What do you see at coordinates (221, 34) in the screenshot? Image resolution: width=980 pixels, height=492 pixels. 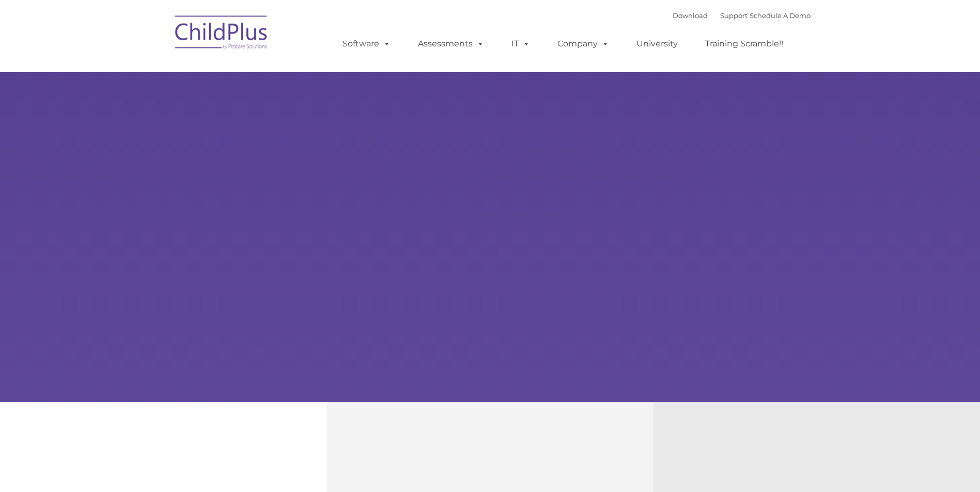 I see `img: ChildPlus by Procare Solutions` at bounding box center [221, 34].